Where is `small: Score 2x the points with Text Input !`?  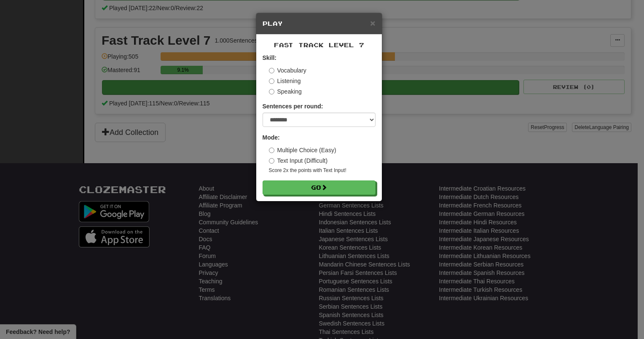
small: Score 2x the points with Text Input ! is located at coordinates (322, 171).